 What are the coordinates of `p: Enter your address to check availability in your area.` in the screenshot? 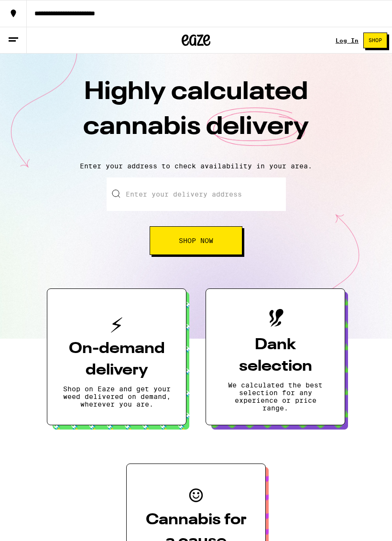 It's located at (196, 166).